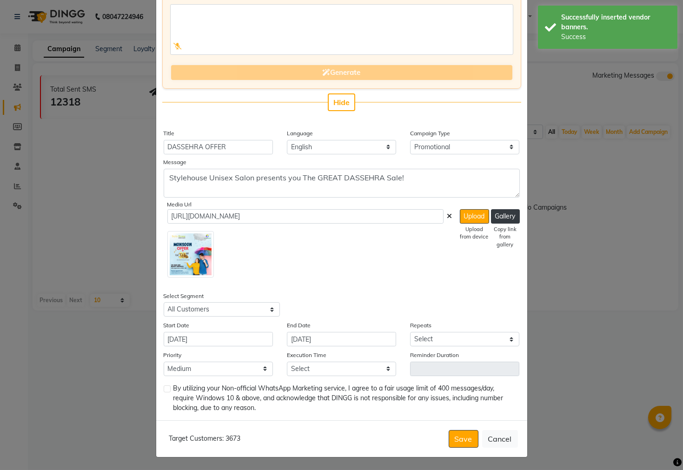 This screenshot has height=470, width=683. What do you see at coordinates (306, 355) in the screenshot?
I see `label: Execution Time` at bounding box center [306, 355].